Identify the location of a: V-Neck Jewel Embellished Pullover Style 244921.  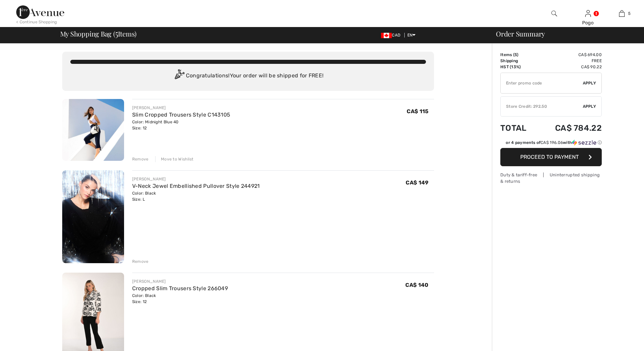
(196, 186).